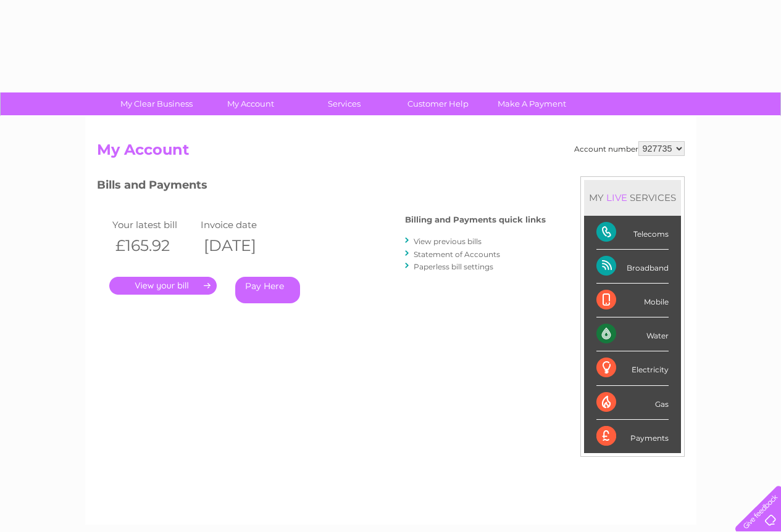  I want to click on div: Telecoms, so click(632, 233).